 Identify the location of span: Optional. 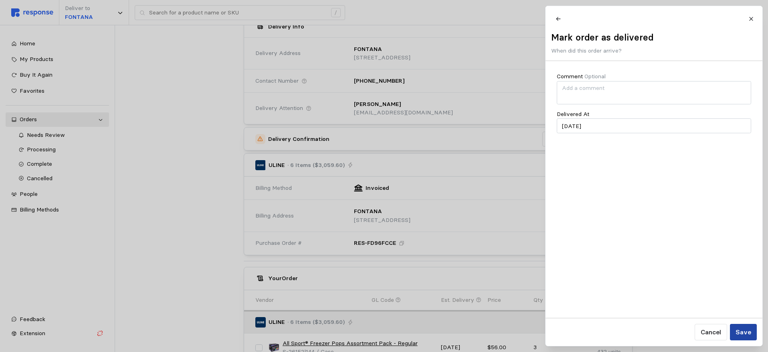
(595, 76).